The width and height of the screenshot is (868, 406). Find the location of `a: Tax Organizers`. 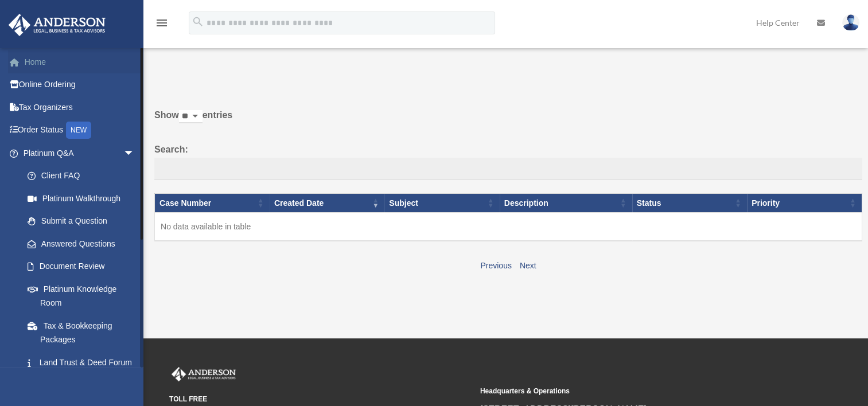

a: Tax Organizers is located at coordinates (79, 107).